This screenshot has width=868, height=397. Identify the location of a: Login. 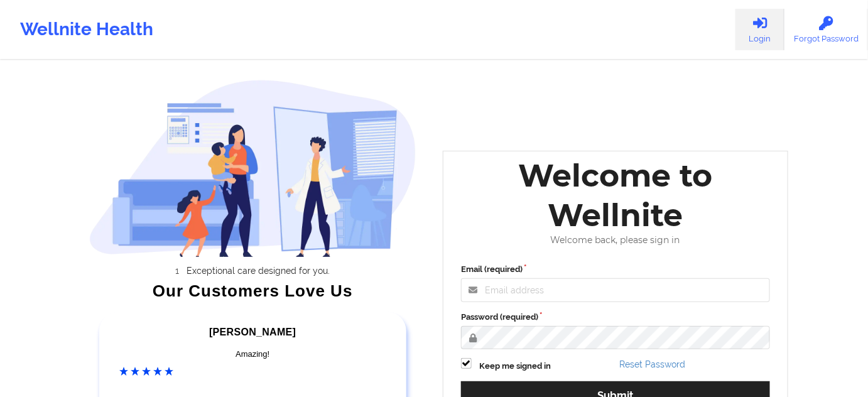
(760, 29).